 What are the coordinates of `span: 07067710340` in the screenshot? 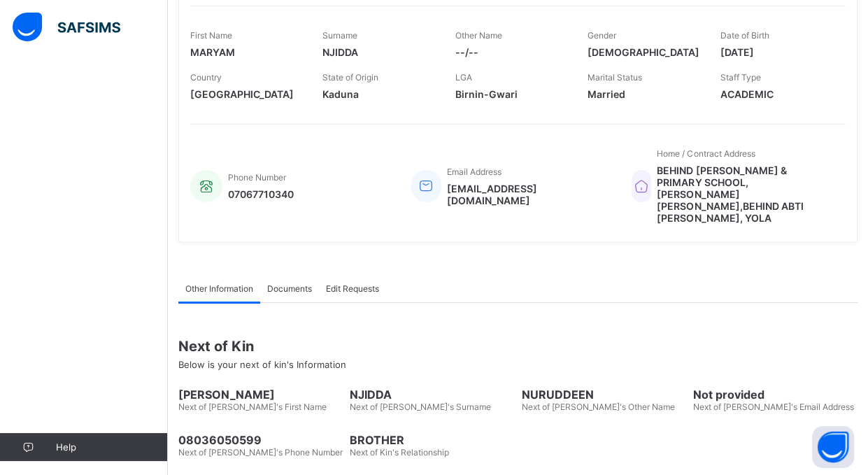 It's located at (261, 194).